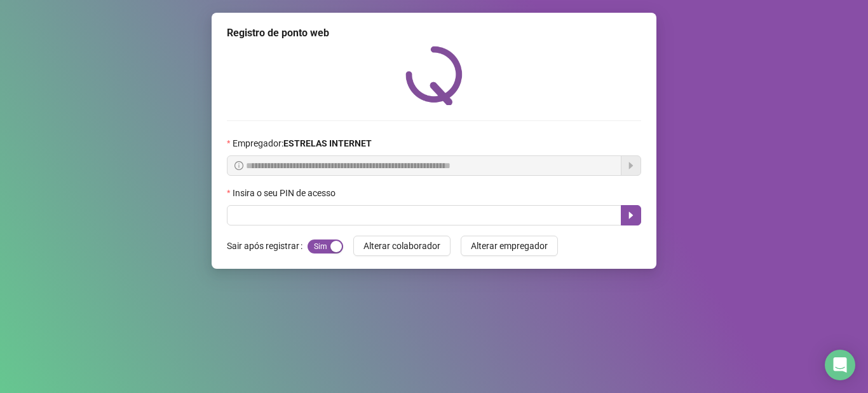  I want to click on span: caret-right, so click(631, 215).